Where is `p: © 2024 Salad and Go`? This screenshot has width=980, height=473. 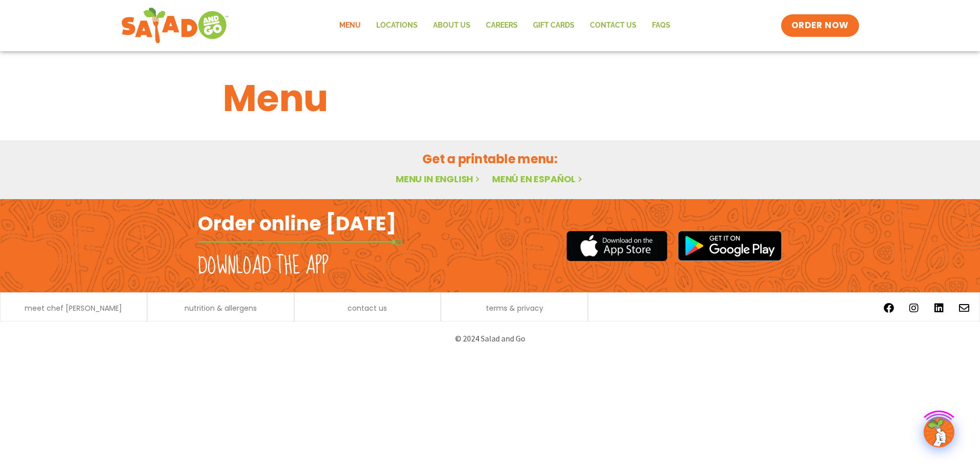
p: © 2024 Salad and Go is located at coordinates (490, 338).